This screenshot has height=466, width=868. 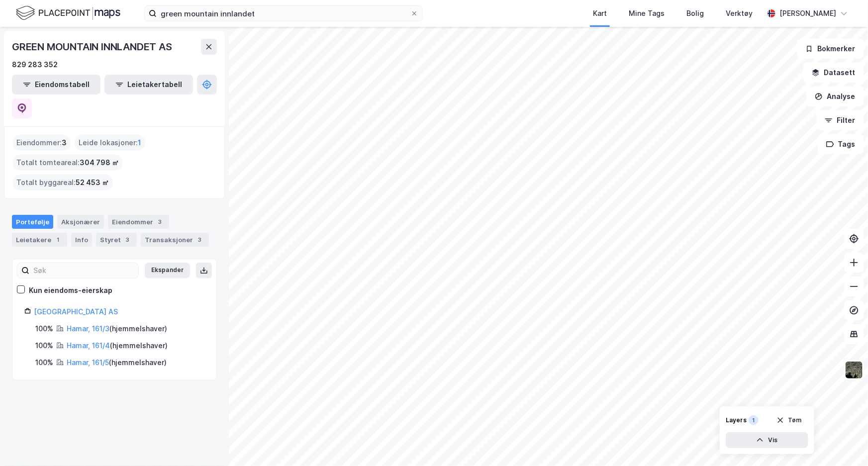 What do you see at coordinates (789, 421) in the screenshot?
I see `button: Tøm` at bounding box center [789, 421].